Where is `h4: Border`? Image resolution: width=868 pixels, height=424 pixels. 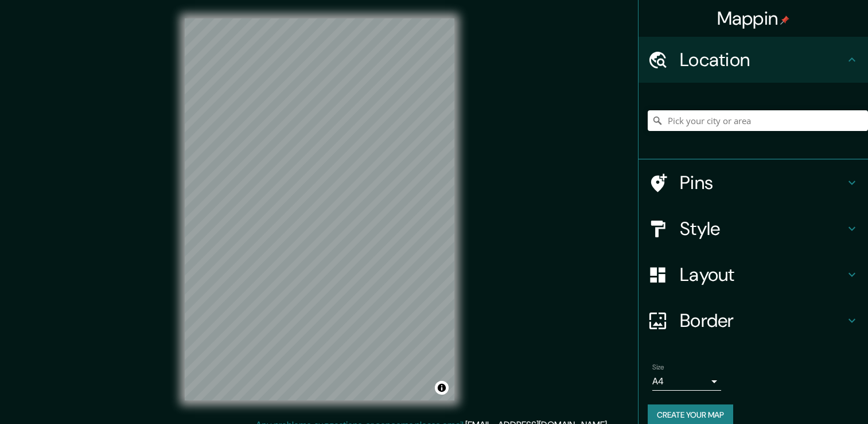 h4: Border is located at coordinates (762, 320).